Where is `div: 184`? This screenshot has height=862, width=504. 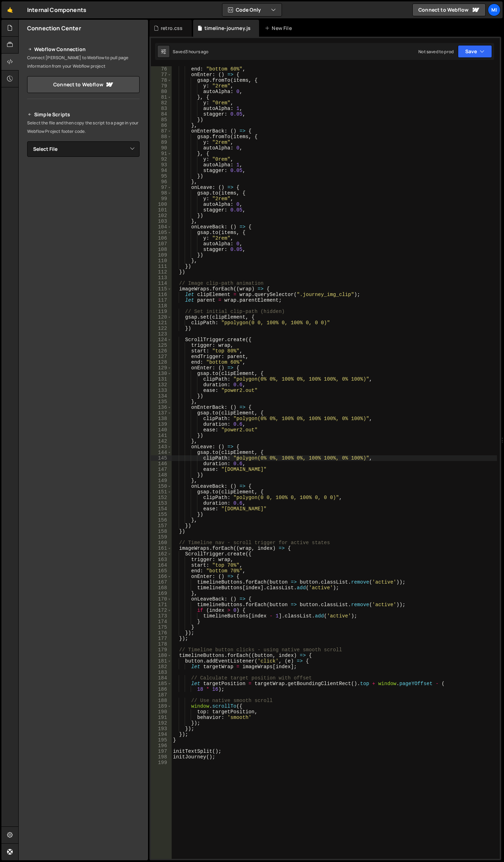
div: 184 is located at coordinates (161, 678).